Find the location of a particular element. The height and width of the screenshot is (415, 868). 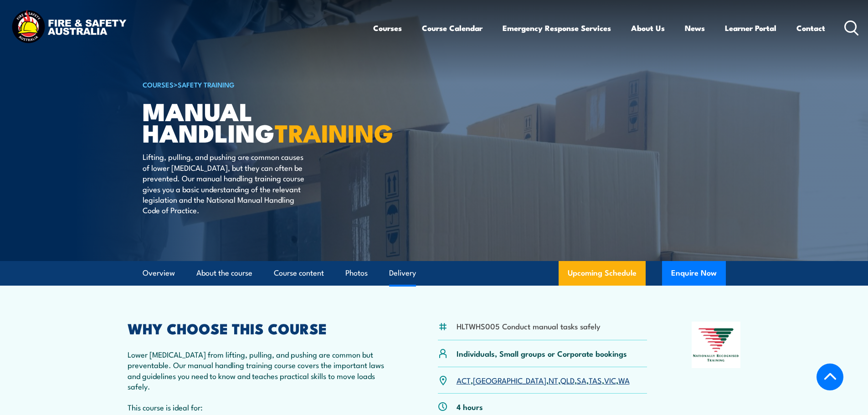

a: NT is located at coordinates (553, 380).